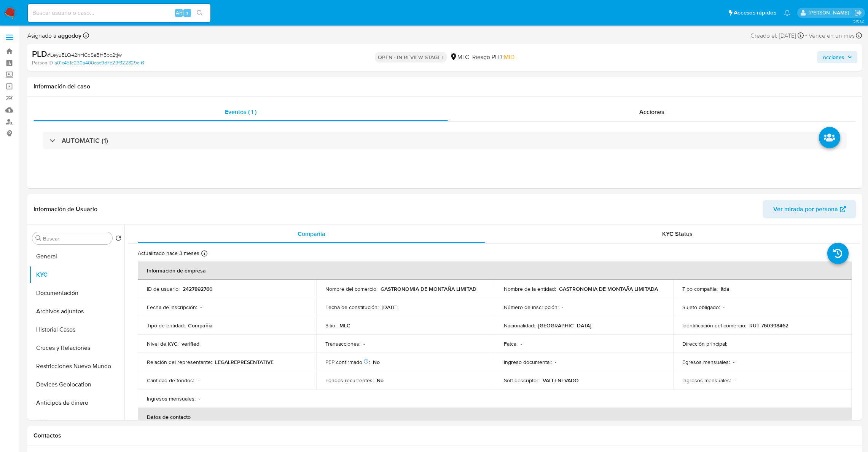 The width and height of the screenshot is (868, 452). Describe the element at coordinates (445, 435) in the screenshot. I see `h1: Contactos` at that location.